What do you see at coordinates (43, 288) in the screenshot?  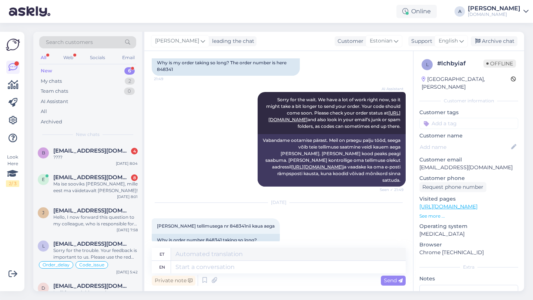 I see `span: d` at bounding box center [43, 288].